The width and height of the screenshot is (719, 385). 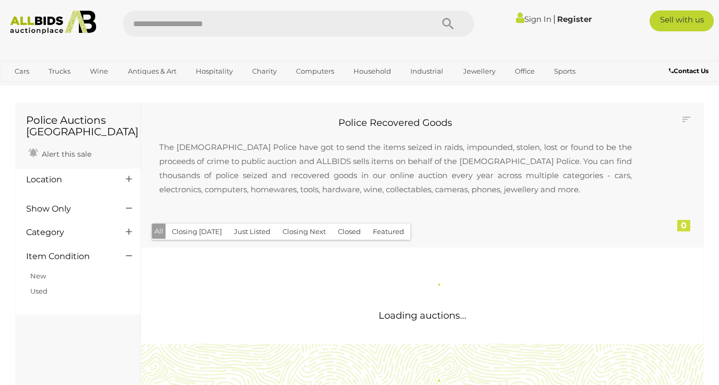 I want to click on a: New, so click(x=38, y=276).